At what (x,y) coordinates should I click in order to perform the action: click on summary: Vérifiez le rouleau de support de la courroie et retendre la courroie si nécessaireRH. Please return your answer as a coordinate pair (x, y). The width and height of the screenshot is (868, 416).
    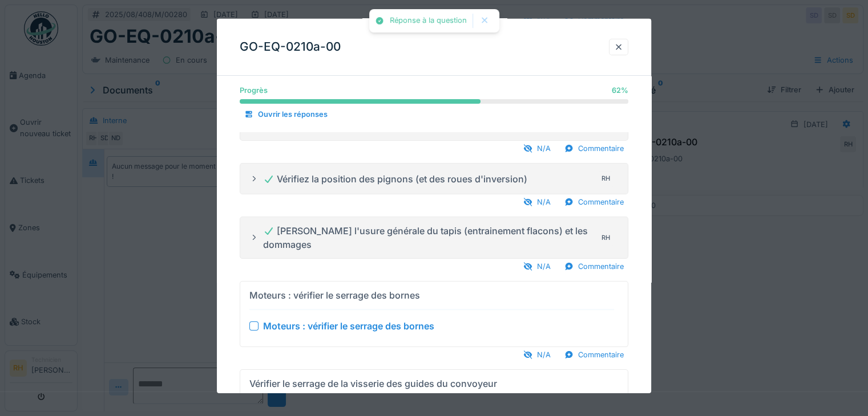
    Looking at the image, I should click on (434, 119).